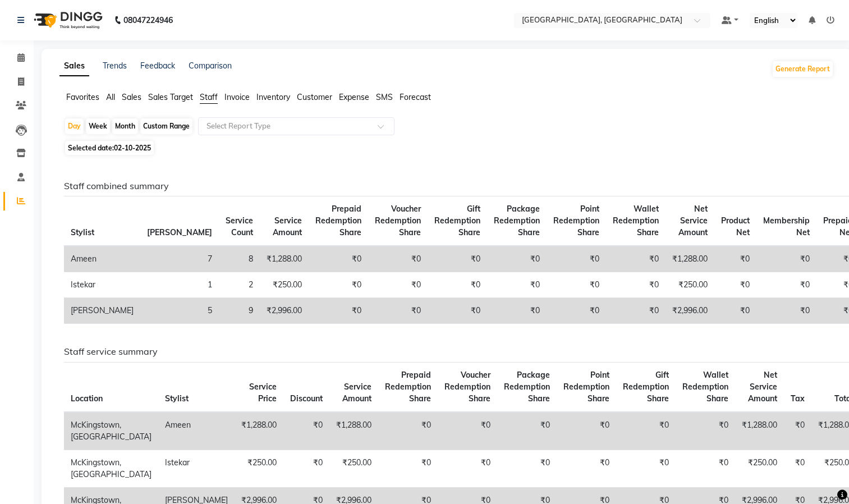  Describe the element at coordinates (171, 97) in the screenshot. I see `span: Sales Target` at that location.